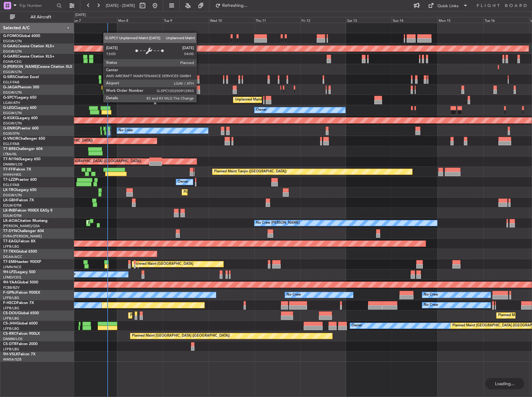  I want to click on a: G-ENRGPraetor 600, so click(21, 128).